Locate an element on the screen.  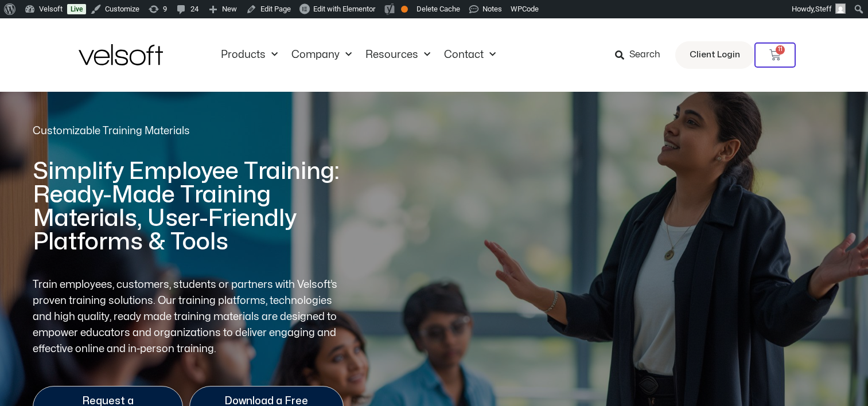
a: ProductsMenu Toggle is located at coordinates (249, 55).